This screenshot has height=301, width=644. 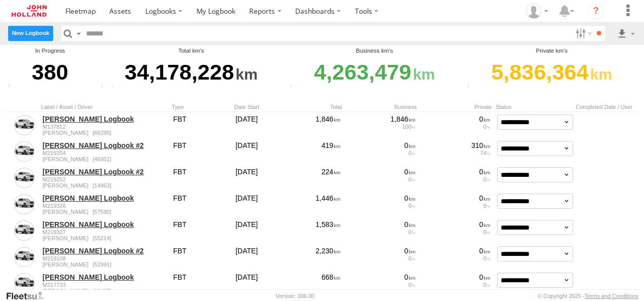 What do you see at coordinates (102, 186) in the screenshot?
I see `span: 14963` at bounding box center [102, 186].